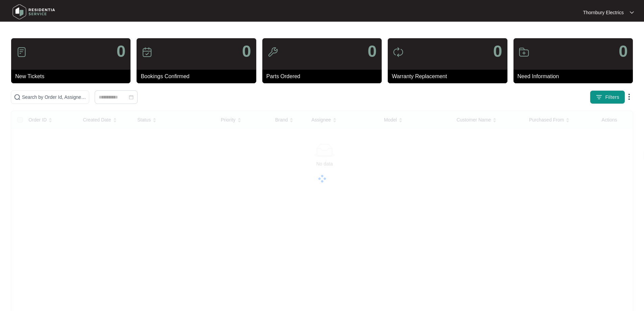  Describe the element at coordinates (612, 97) in the screenshot. I see `span: Filters` at that location.